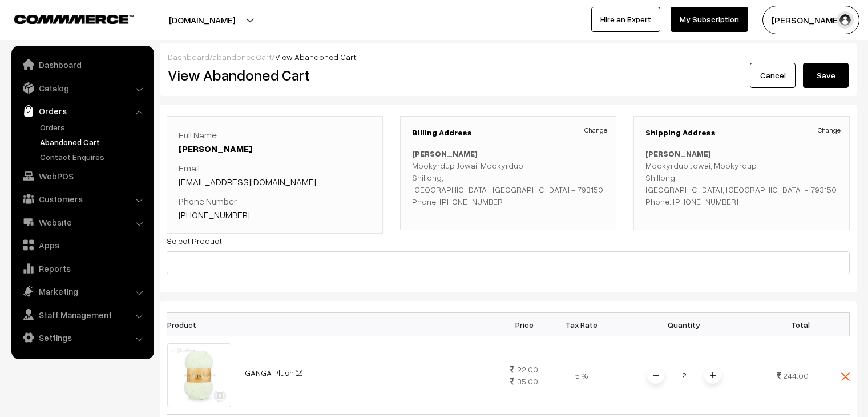 This screenshot has width=868, height=417. I want to click on a: Abandoned Cart, so click(93, 141).